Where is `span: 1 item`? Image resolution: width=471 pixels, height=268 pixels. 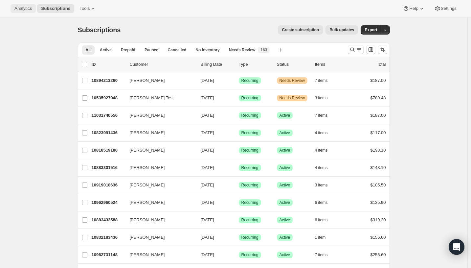 span: 1 item is located at coordinates (320, 237).